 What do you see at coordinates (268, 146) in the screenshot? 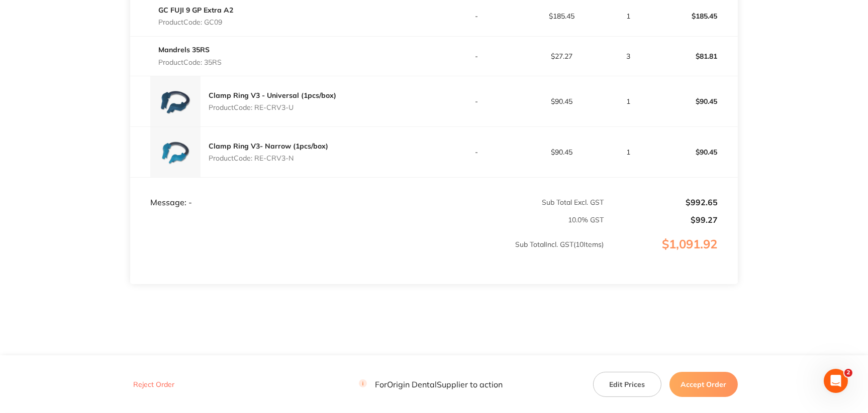
I see `a: Clamp Ring V3- Narrow (1pcs/box)` at bounding box center [268, 146].